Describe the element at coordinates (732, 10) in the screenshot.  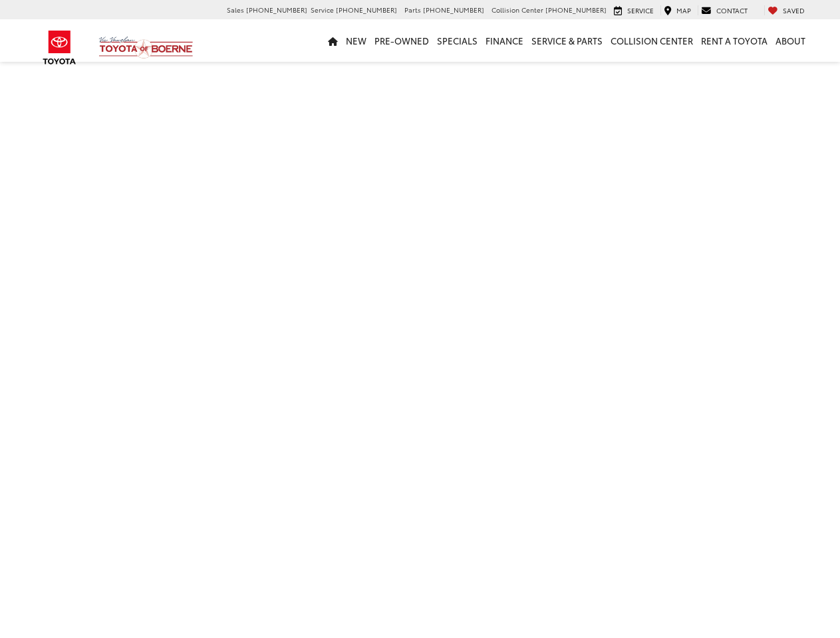
I see `span: Contact` at that location.